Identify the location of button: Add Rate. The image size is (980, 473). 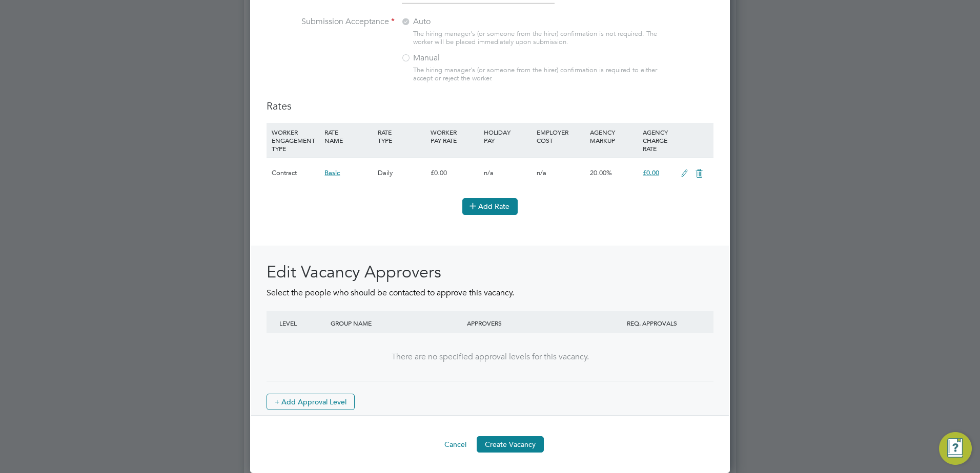
(490, 206).